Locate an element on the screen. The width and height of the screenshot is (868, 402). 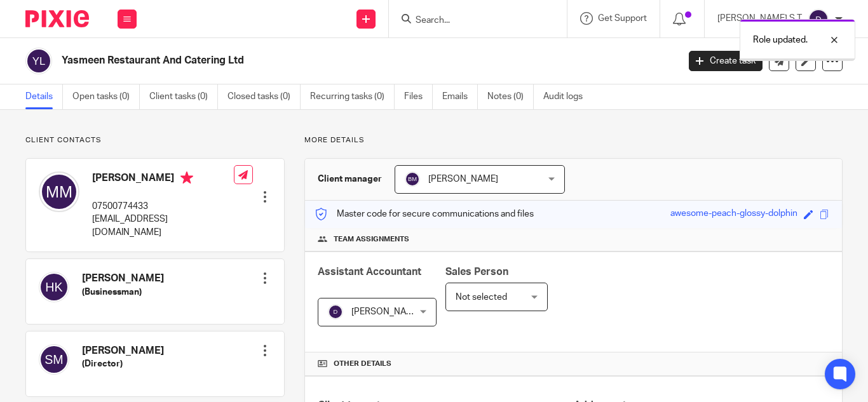
span: Assistant Accountant is located at coordinates (369, 272).